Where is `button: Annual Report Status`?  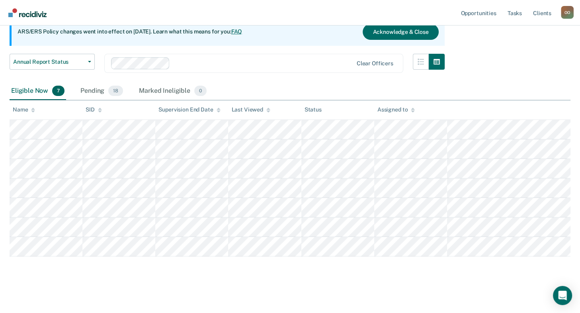
button: Annual Report Status is located at coordinates (52, 62).